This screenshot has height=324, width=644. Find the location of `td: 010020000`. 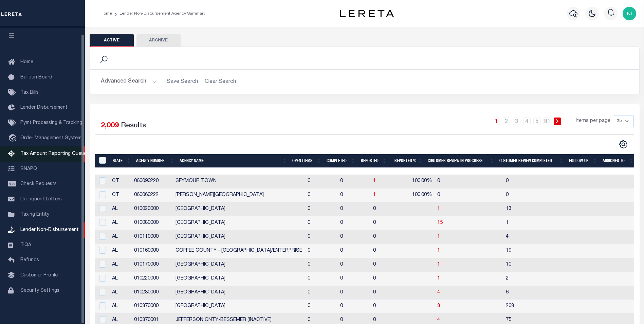

td: 010020000 is located at coordinates (152, 209).